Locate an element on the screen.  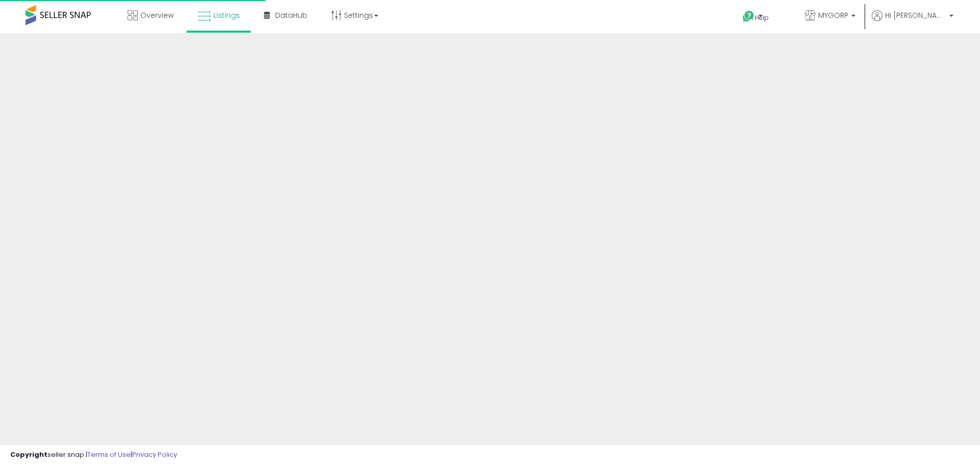
span: DataHub is located at coordinates (291, 15).